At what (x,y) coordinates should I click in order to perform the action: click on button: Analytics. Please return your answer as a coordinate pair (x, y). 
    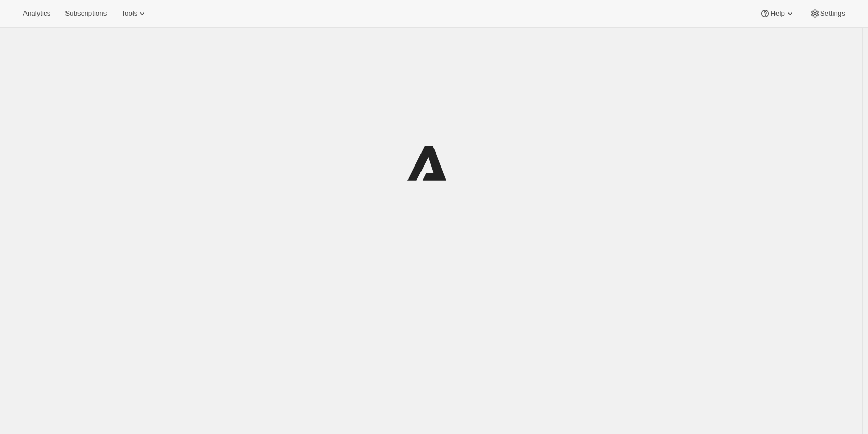
    Looking at the image, I should click on (36, 14).